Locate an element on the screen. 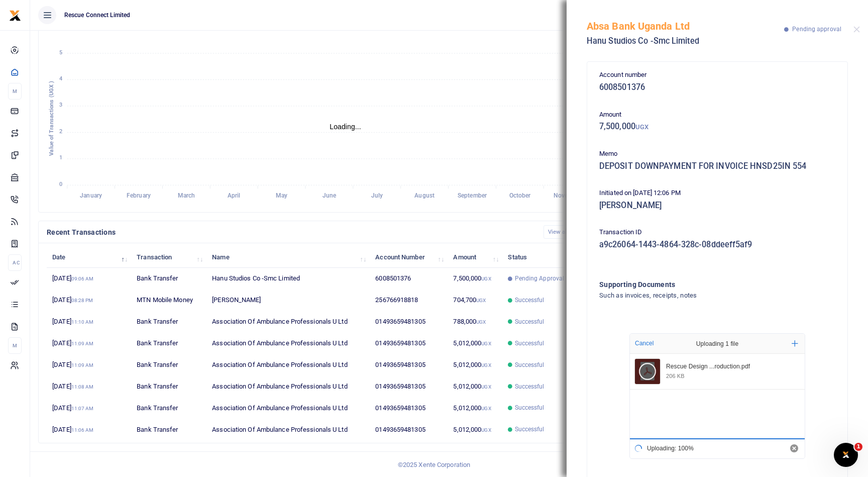 Image resolution: width=868 pixels, height=477 pixels. a: logo-small logo-large logo-large is located at coordinates (15, 14).